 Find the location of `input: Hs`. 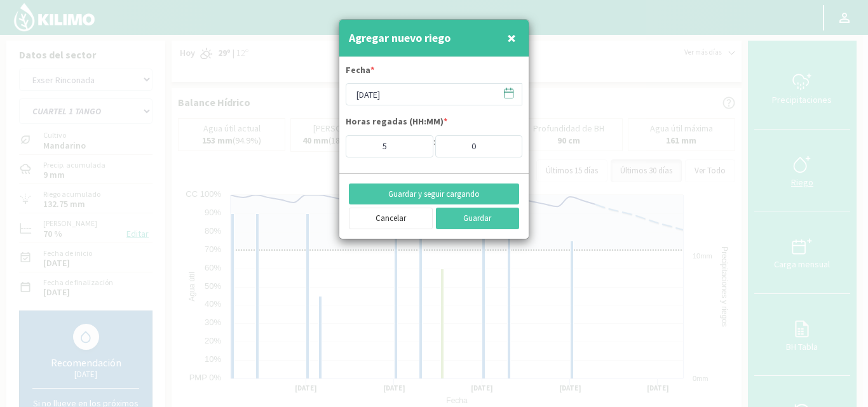

input: Hs is located at coordinates (389, 146).